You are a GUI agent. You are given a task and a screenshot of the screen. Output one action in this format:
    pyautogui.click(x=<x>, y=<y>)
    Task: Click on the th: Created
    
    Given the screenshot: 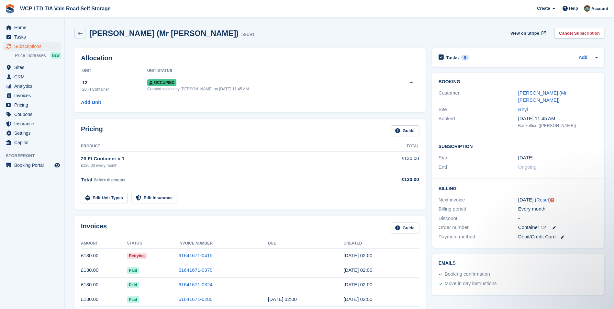 What is the action you would take?
    pyautogui.click(x=381, y=243)
    